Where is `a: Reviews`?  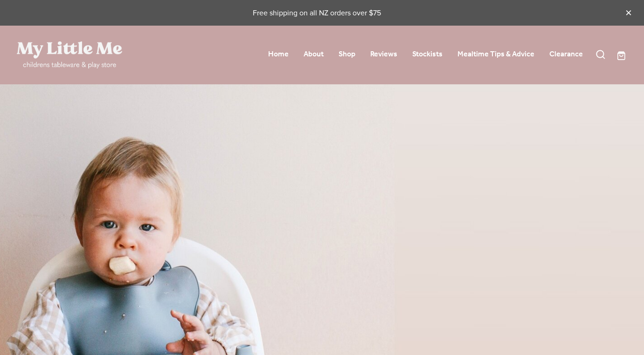 a: Reviews is located at coordinates (384, 54).